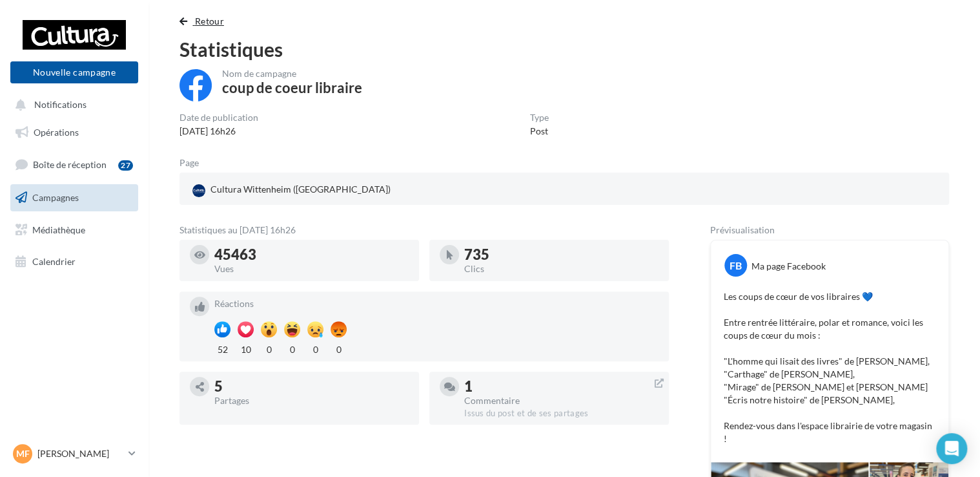 The width and height of the screenshot is (980, 477). What do you see at coordinates (830, 230) in the screenshot?
I see `div: Prévisualisation` at bounding box center [830, 230].